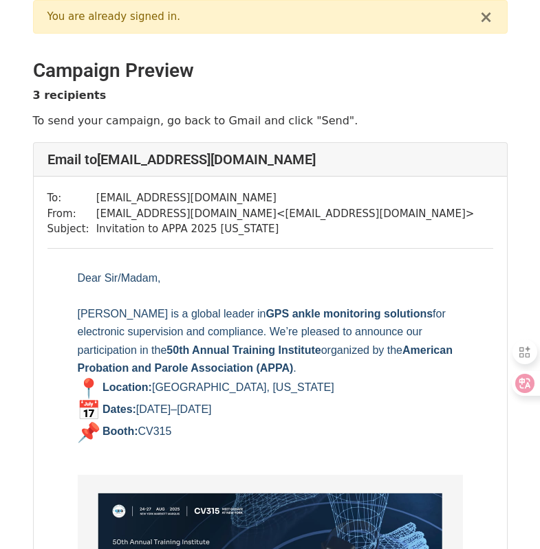 The width and height of the screenshot is (540, 549). What do you see at coordinates (348, 313) in the screenshot?
I see `strong: GPS ankle monitoring solutions` at bounding box center [348, 313].